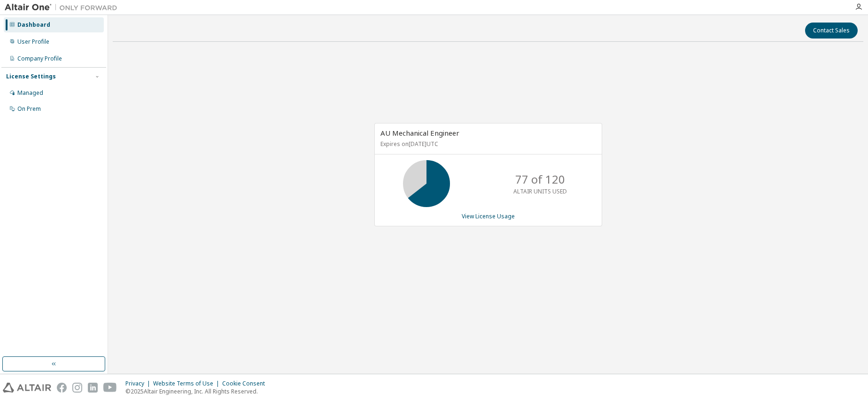 The width and height of the screenshot is (868, 401). What do you see at coordinates (540, 179) in the screenshot?
I see `p: 77 of 120` at bounding box center [540, 179].